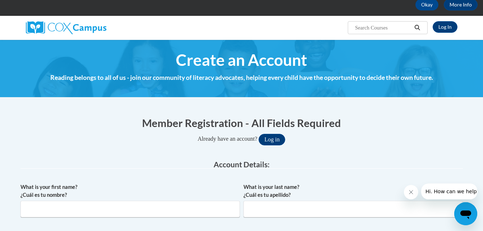 This screenshot has width=483, height=231. Describe the element at coordinates (272, 139) in the screenshot. I see `button: Log in` at that location.